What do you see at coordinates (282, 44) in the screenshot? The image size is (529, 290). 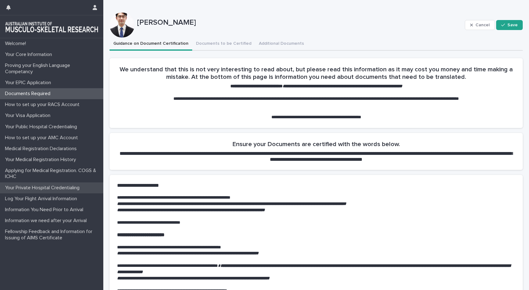 I see `button: Additional Documents` at bounding box center [282, 44].